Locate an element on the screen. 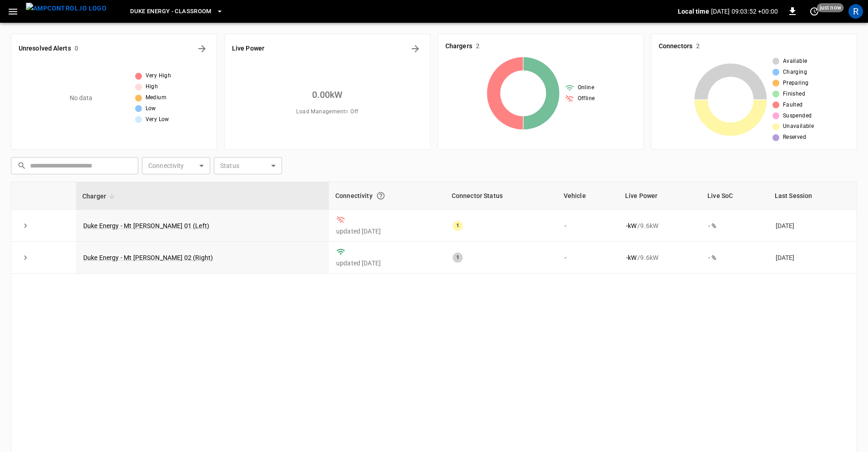 This screenshot has width=868, height=452. span: Charger is located at coordinates (100, 196).